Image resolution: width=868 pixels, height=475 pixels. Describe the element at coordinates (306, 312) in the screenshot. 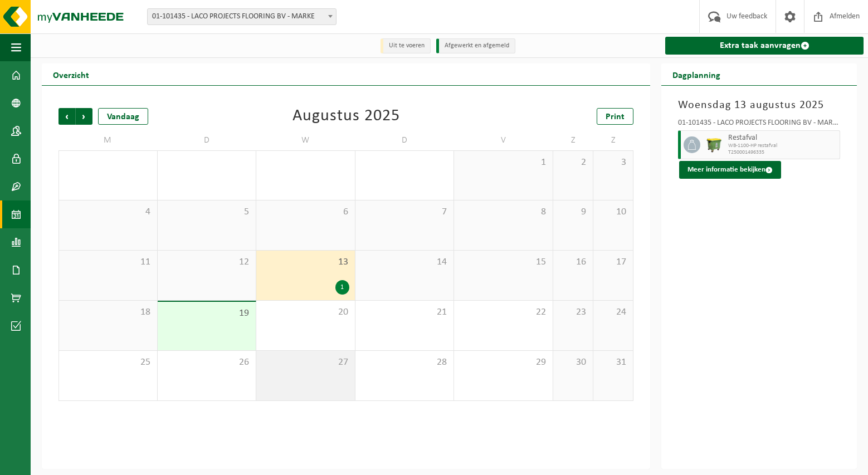

I see `span: 20` at that location.